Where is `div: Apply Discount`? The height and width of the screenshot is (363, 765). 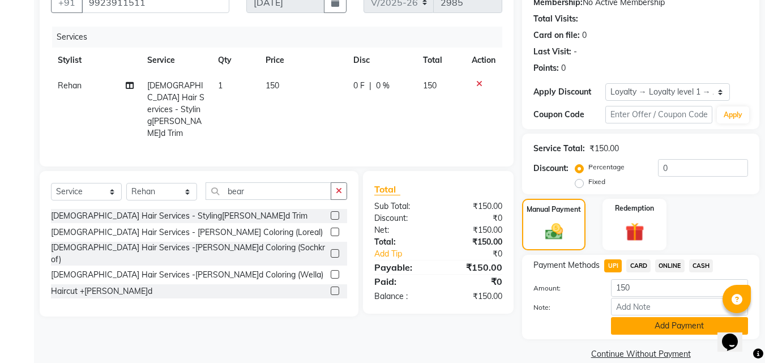
div: Apply Discount is located at coordinates (569, 92).